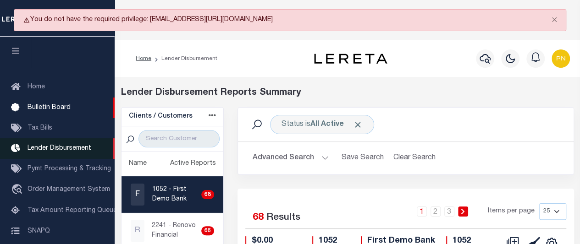  What do you see at coordinates (59, 148) in the screenshot?
I see `span: Lender Disbursement` at bounding box center [59, 148].